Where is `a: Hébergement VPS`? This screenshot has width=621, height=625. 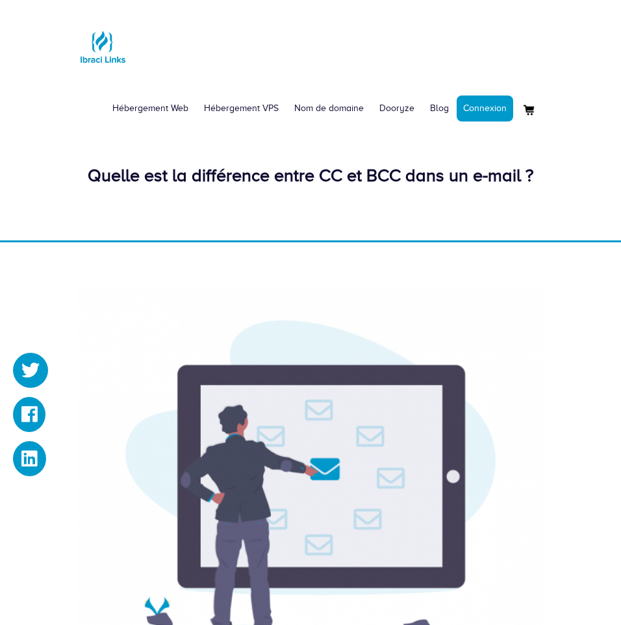
a: Hébergement VPS is located at coordinates (241, 108).